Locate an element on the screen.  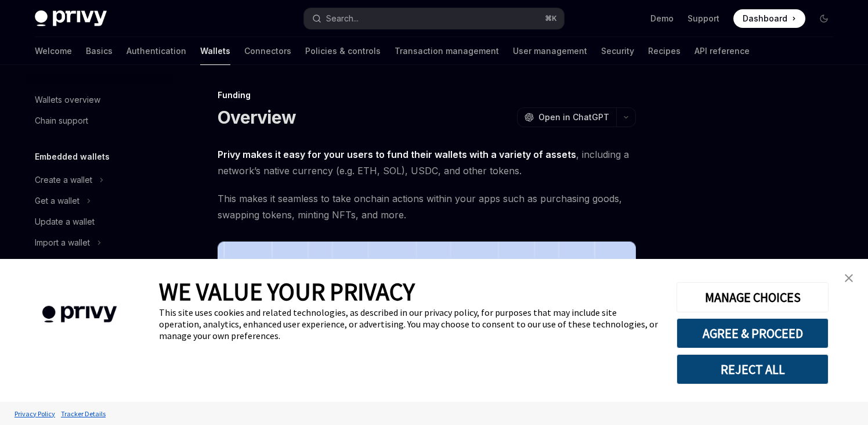
strong: Privy makes it easy for your users to fund their wallets with a variety of assets is located at coordinates (397, 154).